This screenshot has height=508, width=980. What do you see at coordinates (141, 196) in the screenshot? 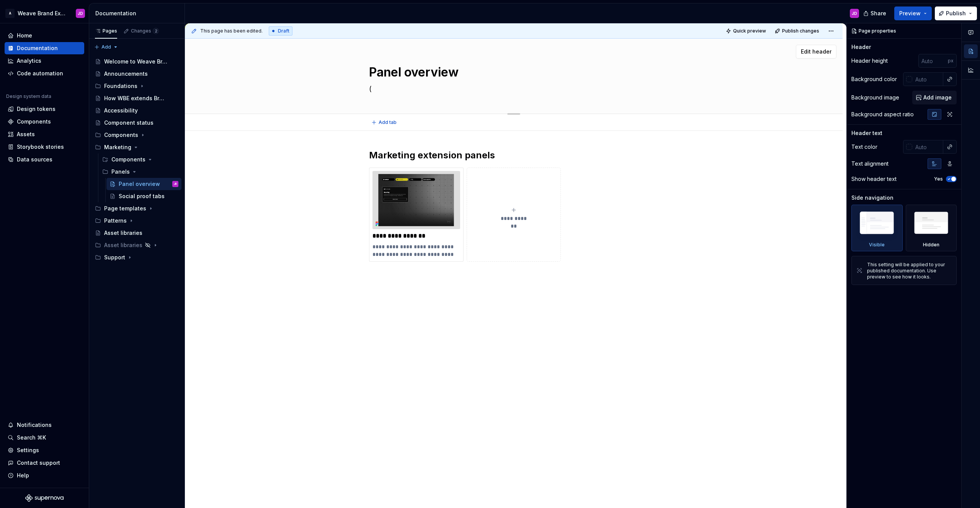
I see `div: Social proof tabs` at bounding box center [141, 196].